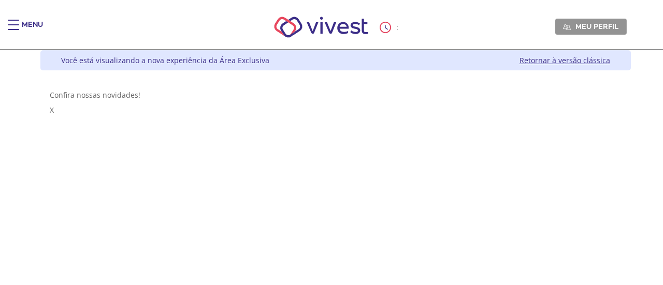  Describe the element at coordinates (52, 110) in the screenshot. I see `span: X` at that location.